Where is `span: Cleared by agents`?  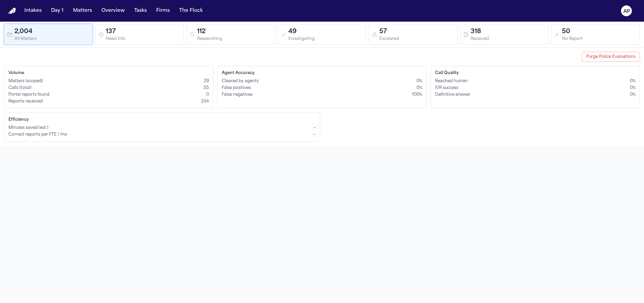 span: Cleared by agents is located at coordinates (240, 81).